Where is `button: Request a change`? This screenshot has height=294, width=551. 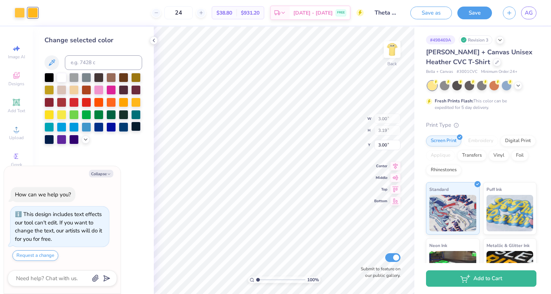 button: Request a change is located at coordinates (35, 256).